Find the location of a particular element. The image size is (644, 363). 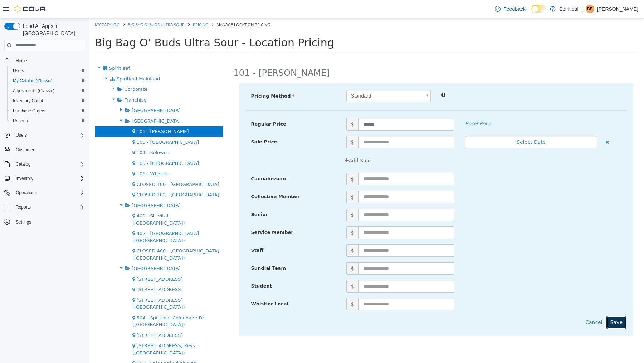

img: Cova is located at coordinates (31, 9).